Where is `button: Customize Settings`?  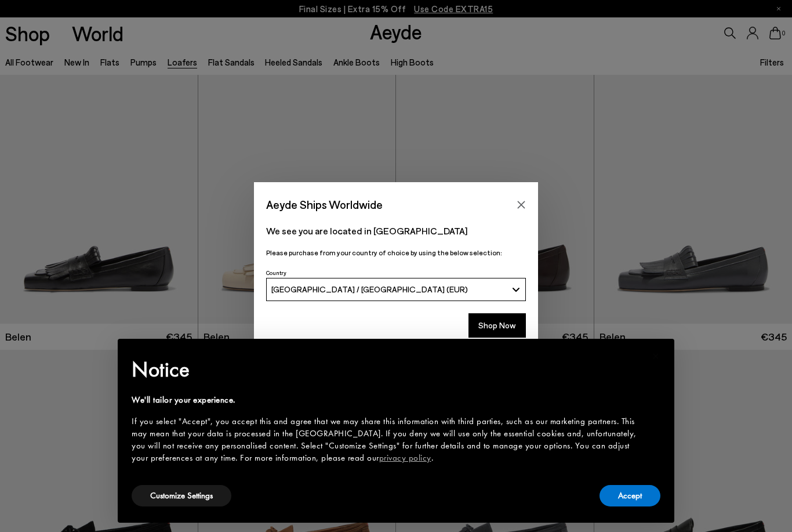 button: Customize Settings is located at coordinates (181, 495).